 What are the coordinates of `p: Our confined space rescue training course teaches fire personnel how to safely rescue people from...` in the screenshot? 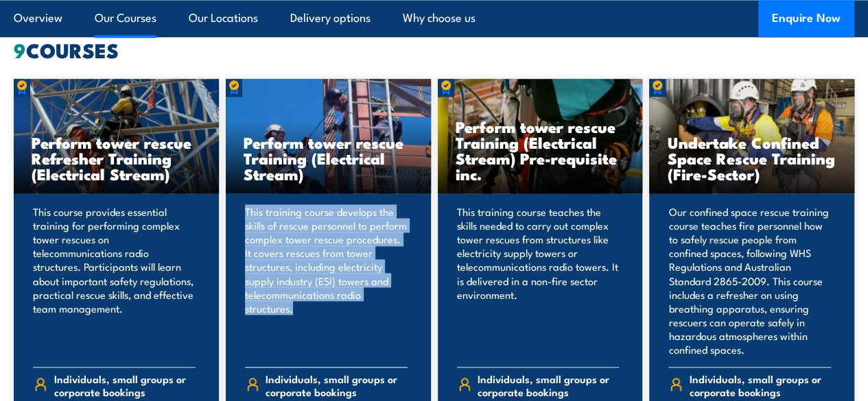 It's located at (750, 280).